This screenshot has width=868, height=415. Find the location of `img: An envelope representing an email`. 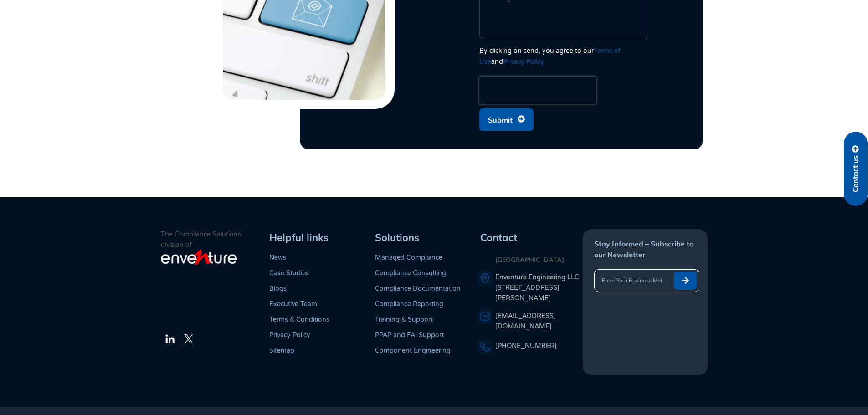

img: An envelope representing an email is located at coordinates (485, 317).